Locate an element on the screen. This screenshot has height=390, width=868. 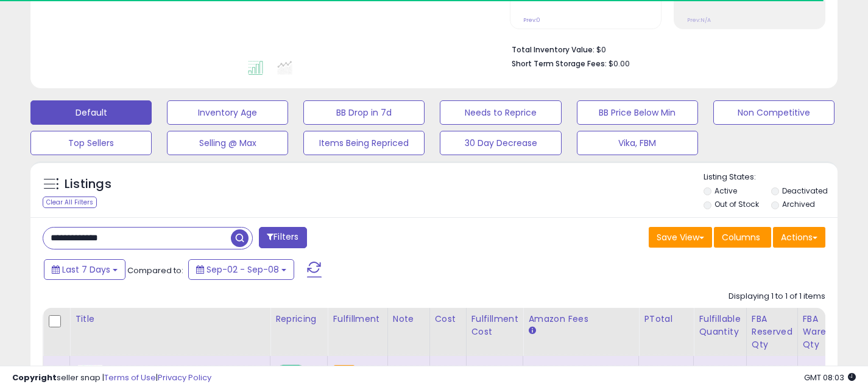
div: Repricing is located at coordinates (298, 319).